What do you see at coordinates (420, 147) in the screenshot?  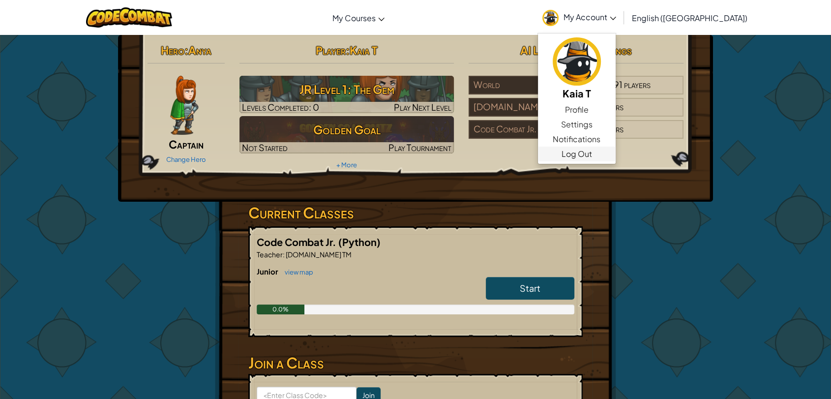 I see `span: Play Tournament` at bounding box center [420, 147].